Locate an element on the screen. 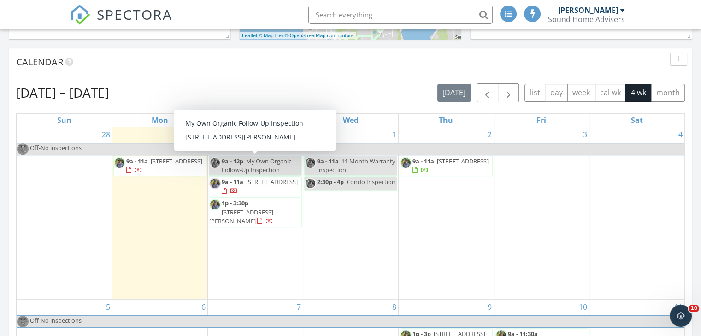 Image resolution: width=701 pixels, height=336 pixels. button: list is located at coordinates (534, 93).